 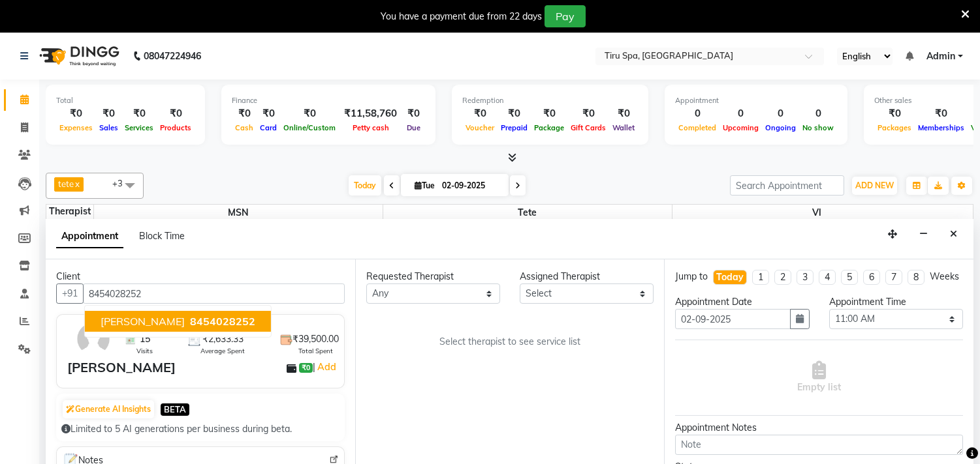 What do you see at coordinates (108, 410) in the screenshot?
I see `button: Generate AI Insights` at bounding box center [108, 410].